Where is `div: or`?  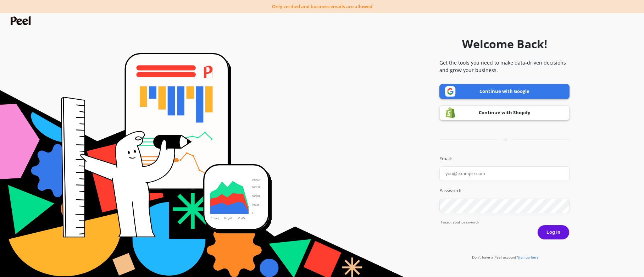 div: or is located at coordinates (504, 139).